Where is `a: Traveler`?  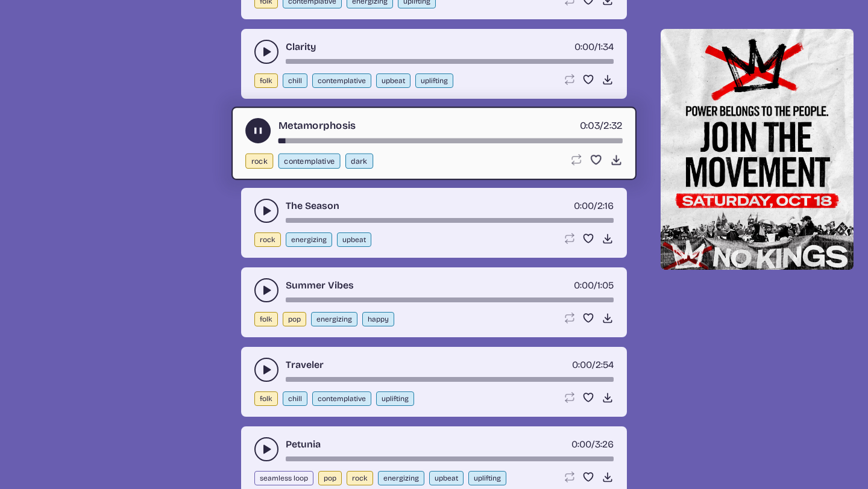 a: Traveler is located at coordinates (305, 365).